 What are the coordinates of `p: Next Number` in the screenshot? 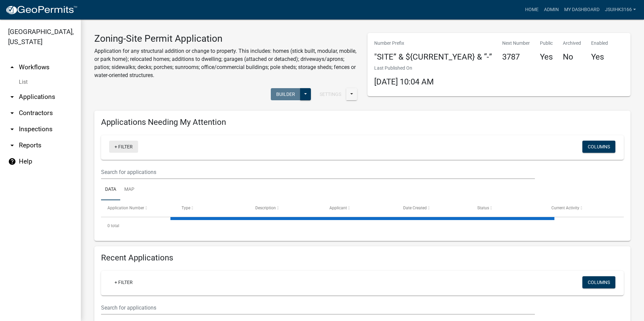 It's located at (516, 43).